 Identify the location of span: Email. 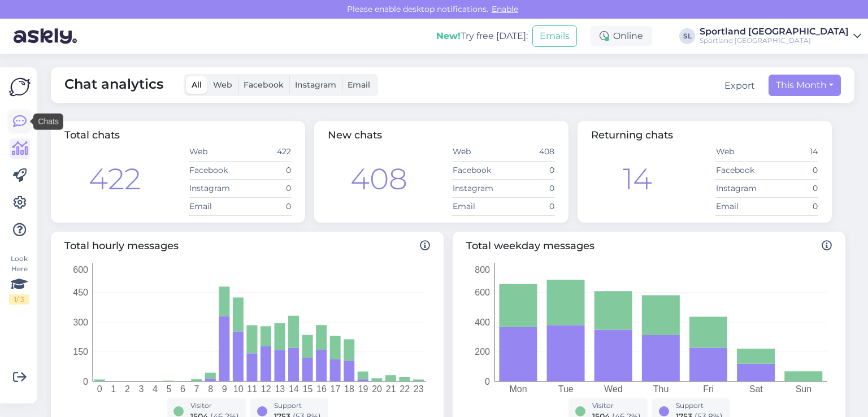
(359, 85).